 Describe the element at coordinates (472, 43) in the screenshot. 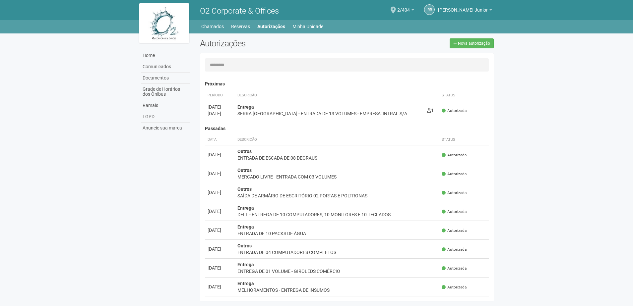

I see `a: Nova autorização` at that location.